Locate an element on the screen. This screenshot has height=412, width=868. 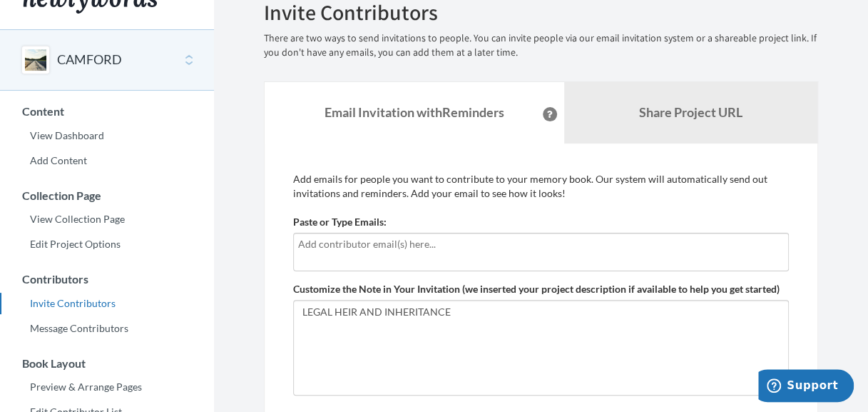
p: Add emails for people you want to contribute to your memory book. Our system will automatically s... is located at coordinates (540, 187).